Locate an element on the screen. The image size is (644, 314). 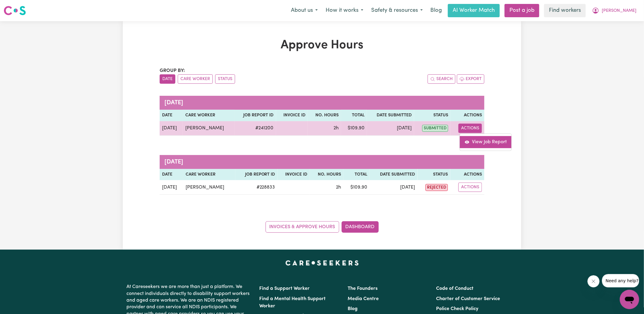
button: Export is located at coordinates (471, 79).